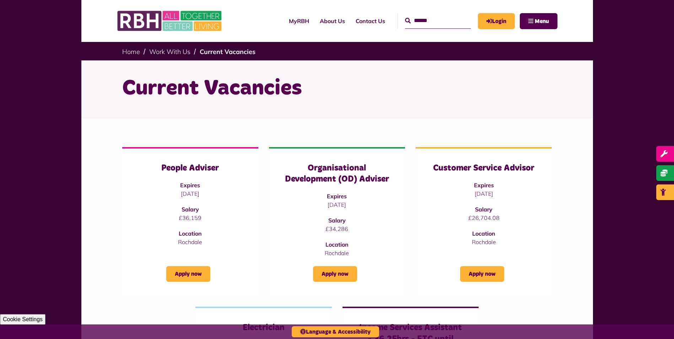 The height and width of the screenshot is (339, 674). Describe the element at coordinates (337, 88) in the screenshot. I see `h1: Current Vacancies` at that location.